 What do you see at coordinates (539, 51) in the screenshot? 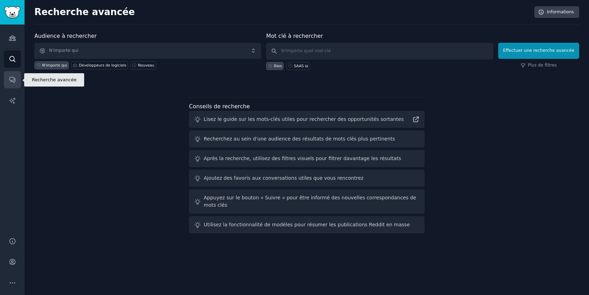
I see `font: Effectuer une recherche avancée` at bounding box center [539, 51].